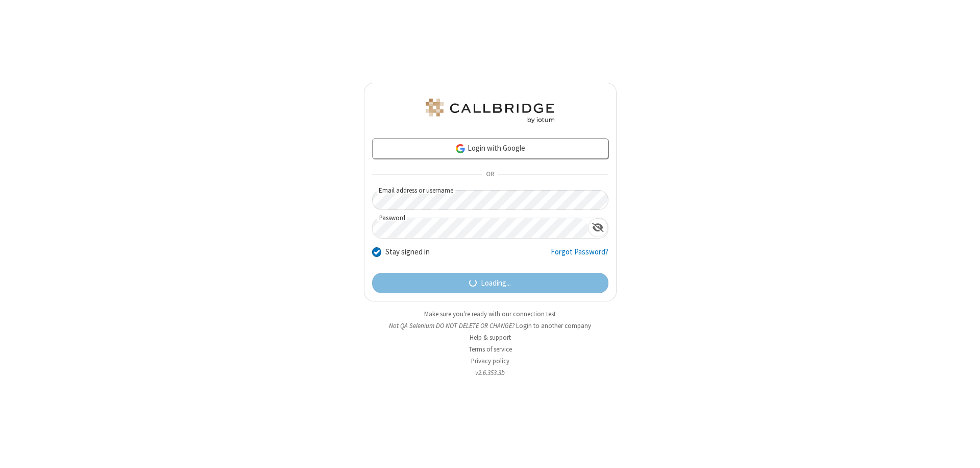  What do you see at coordinates (597, 227) in the screenshot?
I see `div: Show password` at bounding box center [597, 227].